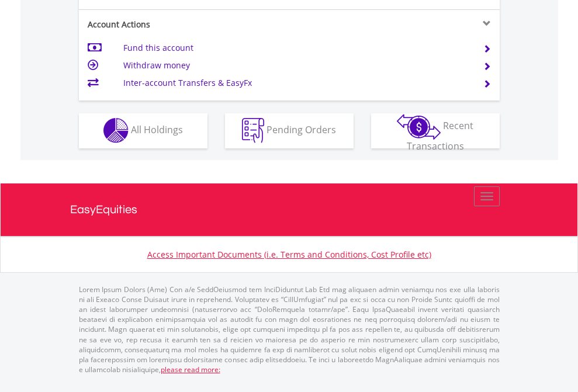  I want to click on a: Access Important Documents (i.e. Terms and Conditions, Cost Profile etc), so click(290, 254).